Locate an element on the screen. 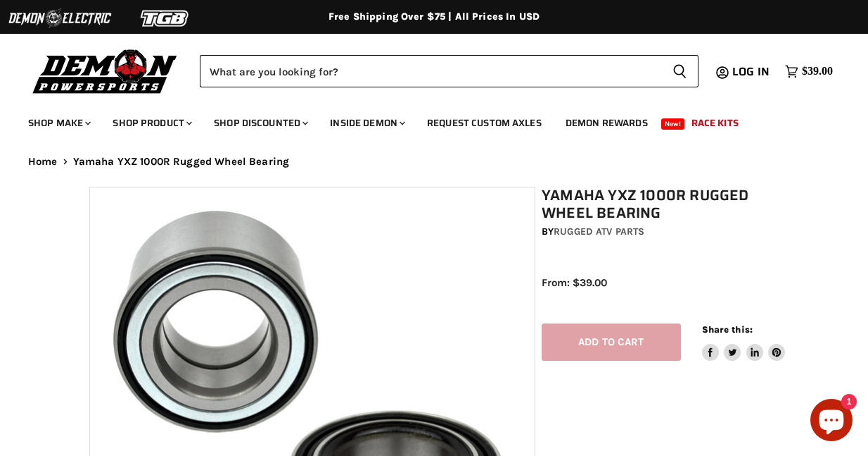 Image resolution: width=868 pixels, height=456 pixels. ul: Main menu is located at coordinates (423, 119).